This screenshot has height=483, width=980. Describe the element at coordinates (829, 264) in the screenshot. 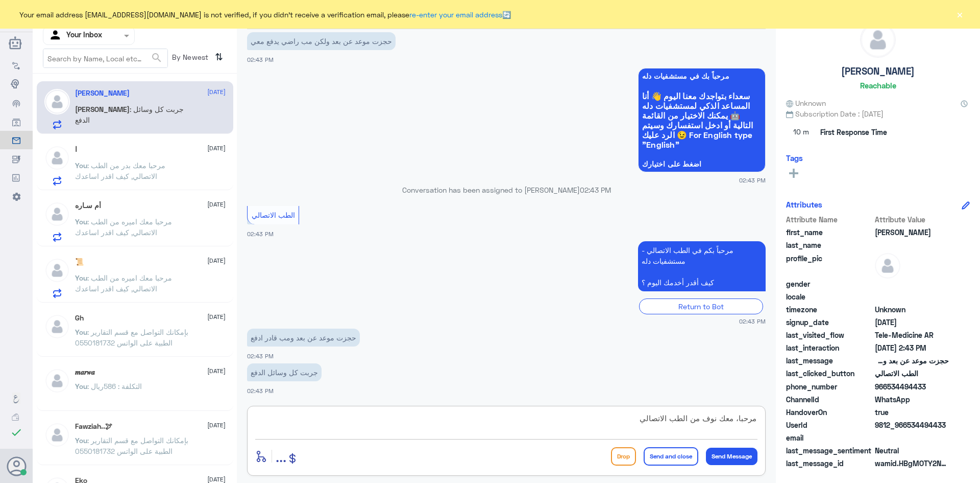

I see `span: profile_pic` at that location.